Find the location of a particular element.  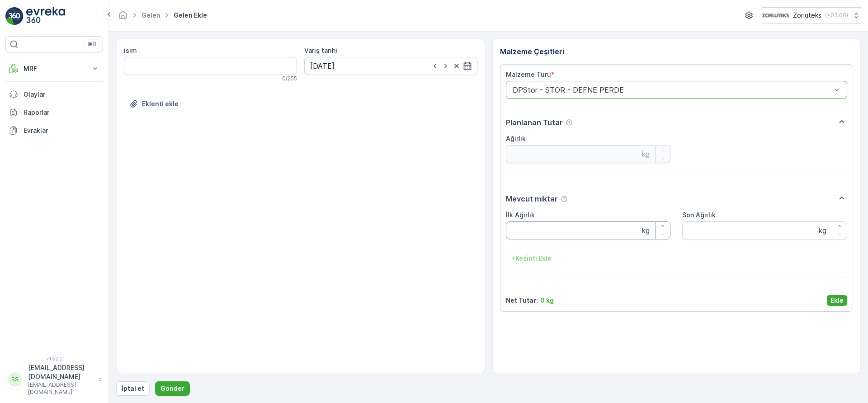

label: isim is located at coordinates (130, 50).